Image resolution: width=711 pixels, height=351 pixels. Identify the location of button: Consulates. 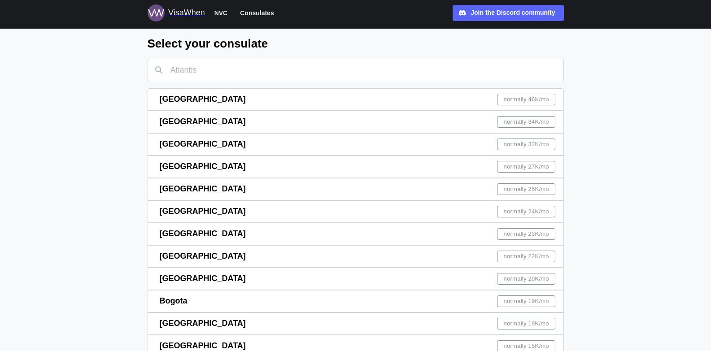
(257, 13).